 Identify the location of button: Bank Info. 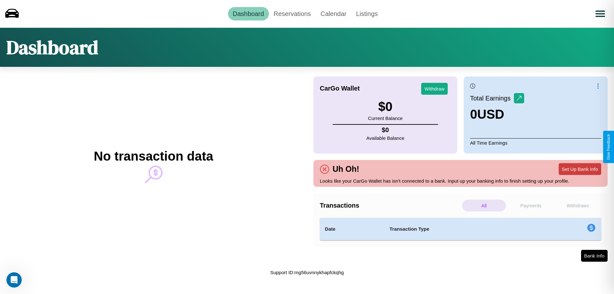
(594, 256).